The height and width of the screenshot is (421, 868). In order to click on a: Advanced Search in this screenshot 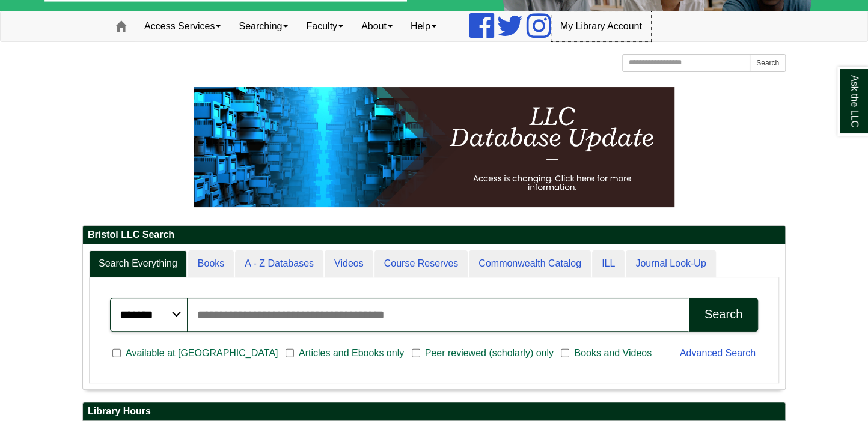, I will do `click(717, 353)`.